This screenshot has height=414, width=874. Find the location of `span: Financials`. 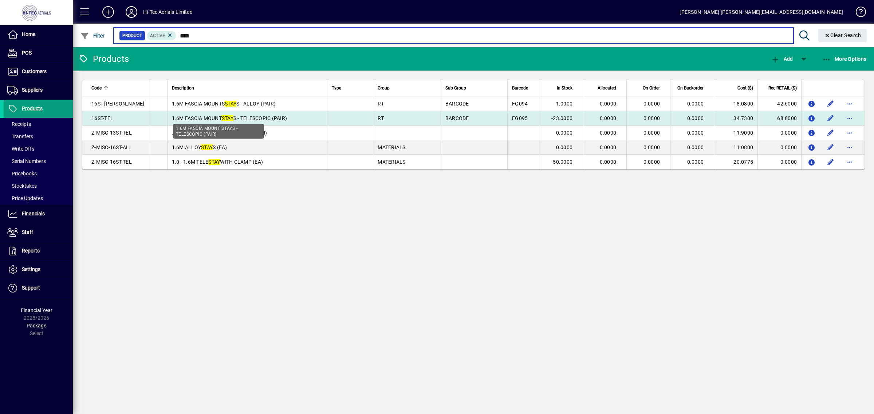

span: Financials is located at coordinates (33, 214).